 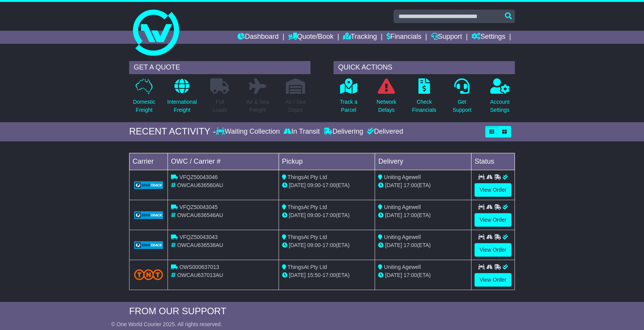 What do you see at coordinates (199, 177) in the screenshot?
I see `span: VFQZ50043046` at bounding box center [199, 177].